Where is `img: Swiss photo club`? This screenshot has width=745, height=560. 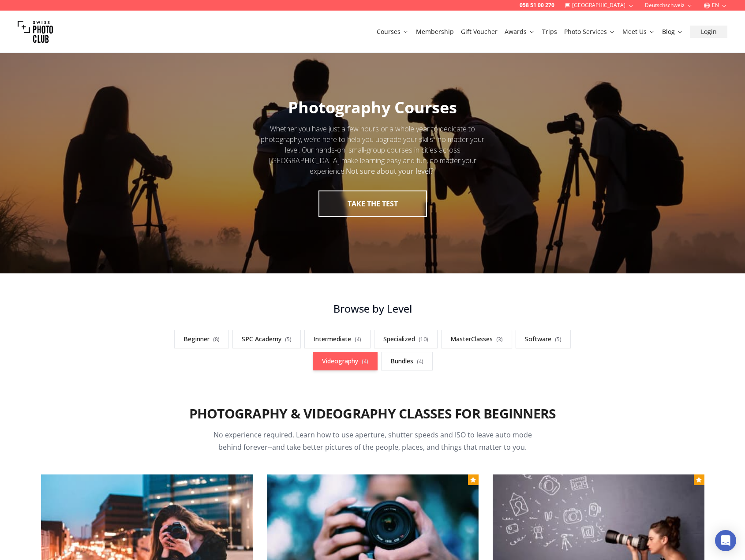 img: Swiss photo club is located at coordinates (35, 32).